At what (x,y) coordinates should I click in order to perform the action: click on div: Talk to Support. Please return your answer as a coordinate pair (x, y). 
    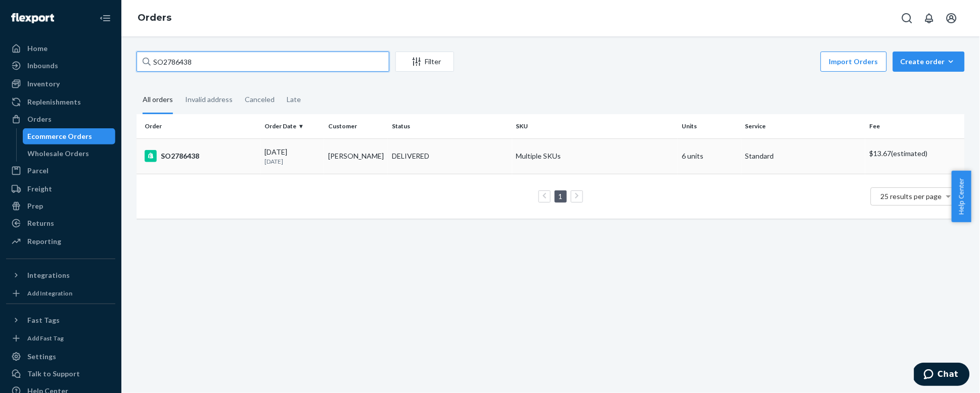
    Looking at the image, I should click on (54, 373).